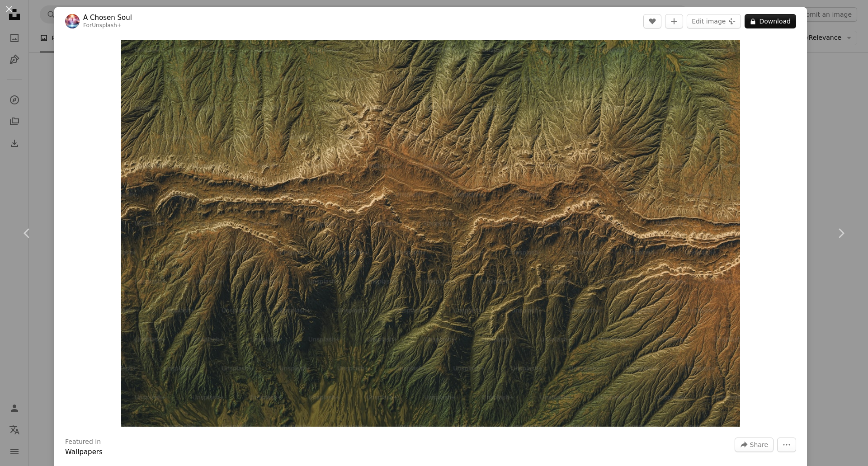 The height and width of the screenshot is (466, 868). Describe the element at coordinates (72, 21) in the screenshot. I see `a: Go to A Chosen Soul's profile` at that location.